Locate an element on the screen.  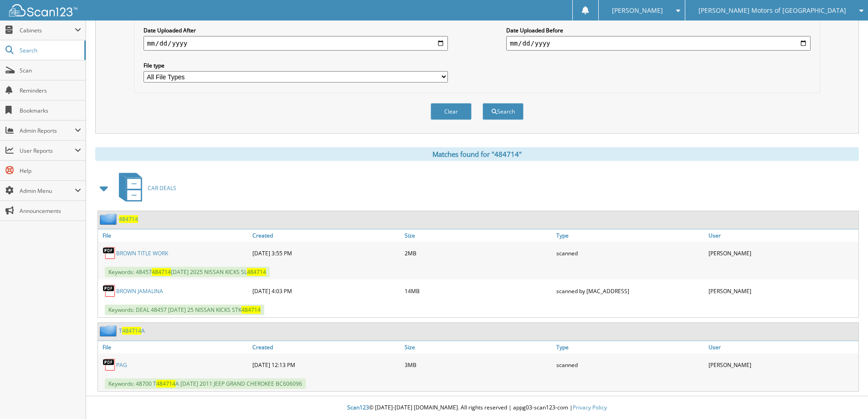
span: Scan123 is located at coordinates (358, 407).